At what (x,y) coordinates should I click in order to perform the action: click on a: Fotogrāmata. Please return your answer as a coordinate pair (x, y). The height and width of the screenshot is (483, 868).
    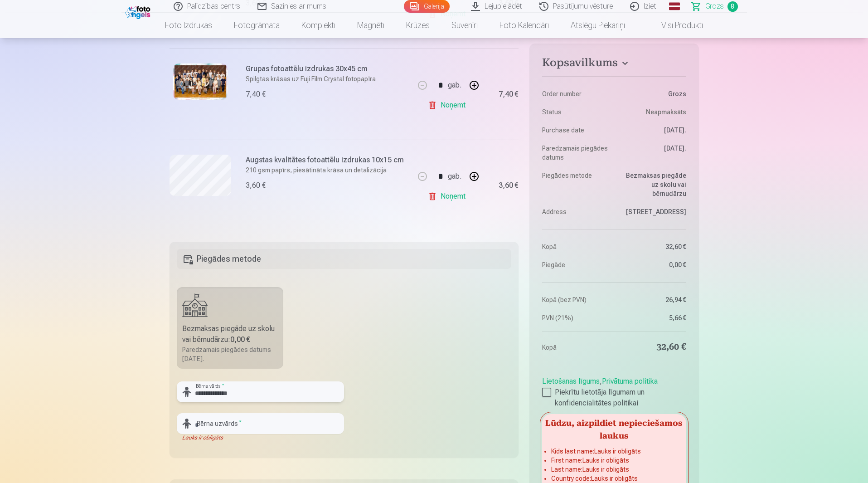
    Looking at the image, I should click on (256, 25).